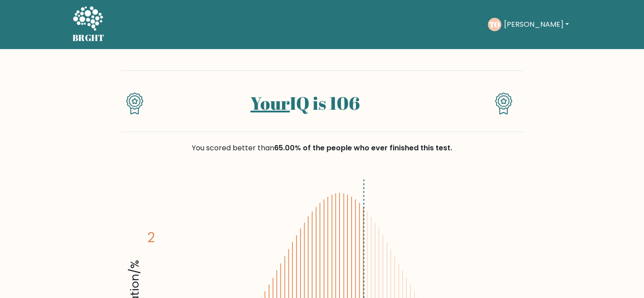 The width and height of the screenshot is (644, 298). I want to click on h5: BRGHT, so click(89, 38).